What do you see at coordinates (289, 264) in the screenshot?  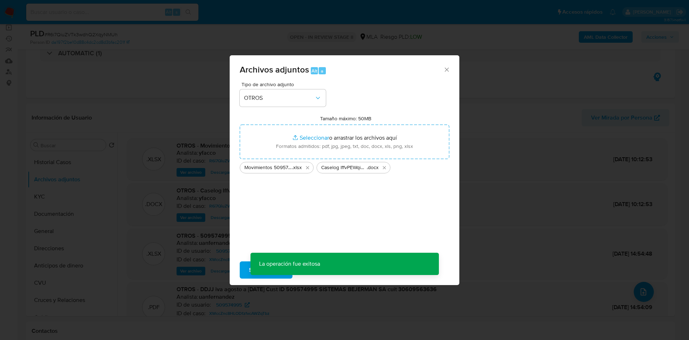 I see `p: La operación fue exitosa` at bounding box center [289, 264].